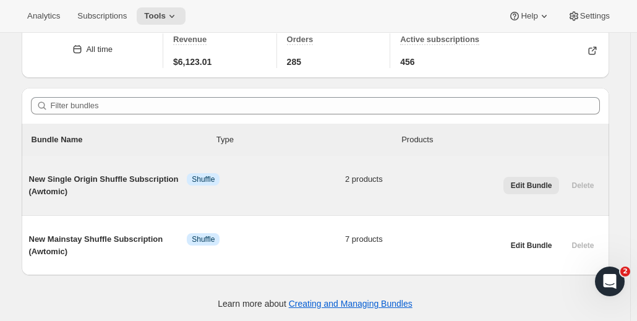 Image resolution: width=637 pixels, height=321 pixels. What do you see at coordinates (108, 246) in the screenshot?
I see `span: New Mainstay Shuffle Subscription (Awtomic)` at bounding box center [108, 246].